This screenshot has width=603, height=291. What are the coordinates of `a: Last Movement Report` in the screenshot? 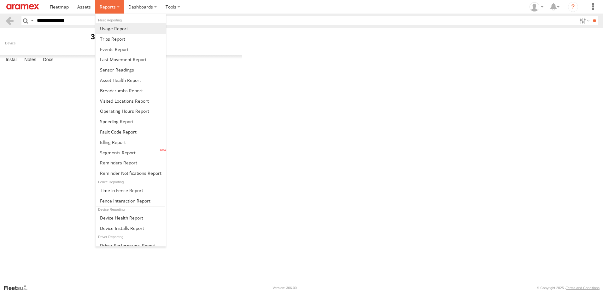 It's located at (130, 59).